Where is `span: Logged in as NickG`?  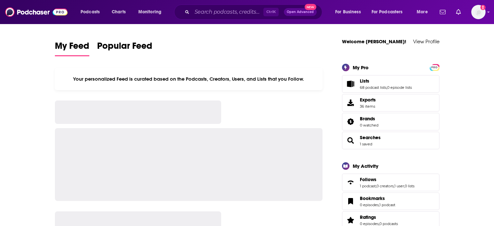
span: Logged in as NickG is located at coordinates (478, 12).